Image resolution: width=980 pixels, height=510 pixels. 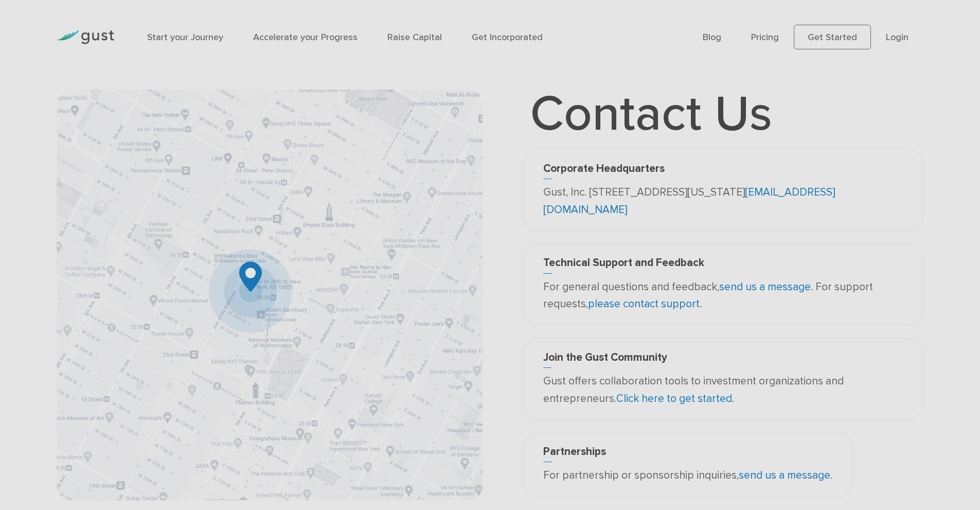 What do you see at coordinates (507, 37) in the screenshot?
I see `a: Get Incorporated` at bounding box center [507, 37].